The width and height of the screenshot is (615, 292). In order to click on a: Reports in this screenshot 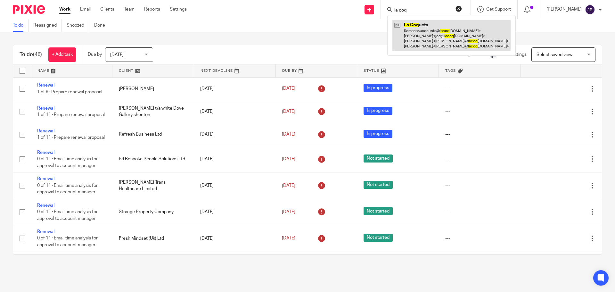, I will do `click(152, 9)`.